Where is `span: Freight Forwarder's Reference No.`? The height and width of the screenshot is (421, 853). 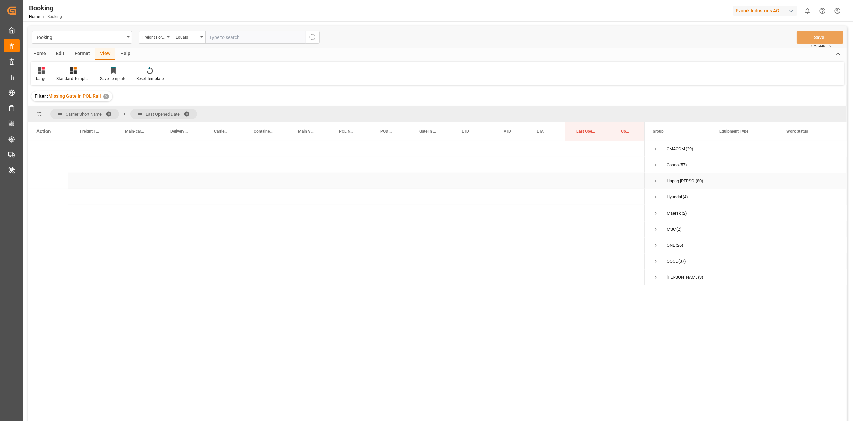 span: Freight Forwarder's Reference No. is located at coordinates (90, 131).